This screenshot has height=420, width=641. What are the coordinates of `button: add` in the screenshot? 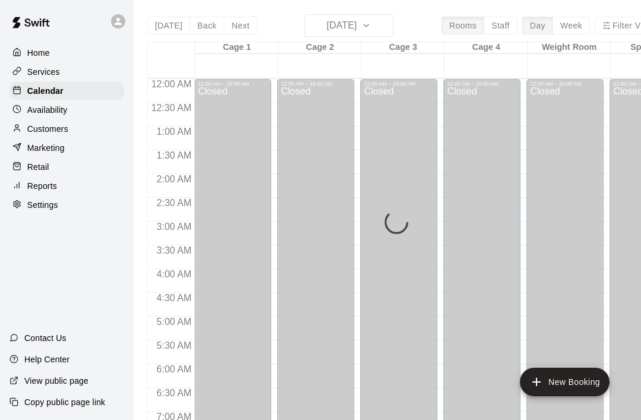 It's located at (565, 382).